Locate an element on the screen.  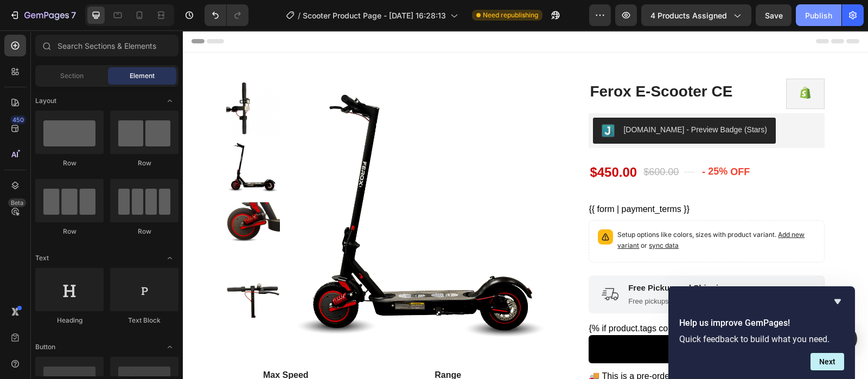
span: or is located at coordinates (475, 215).